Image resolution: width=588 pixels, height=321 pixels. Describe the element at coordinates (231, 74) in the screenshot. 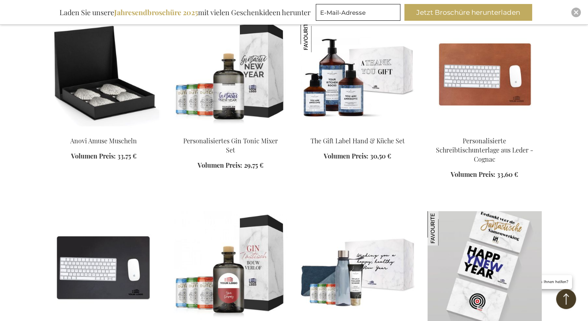

I see `img: Beer Apéro Gift Box` at that location.